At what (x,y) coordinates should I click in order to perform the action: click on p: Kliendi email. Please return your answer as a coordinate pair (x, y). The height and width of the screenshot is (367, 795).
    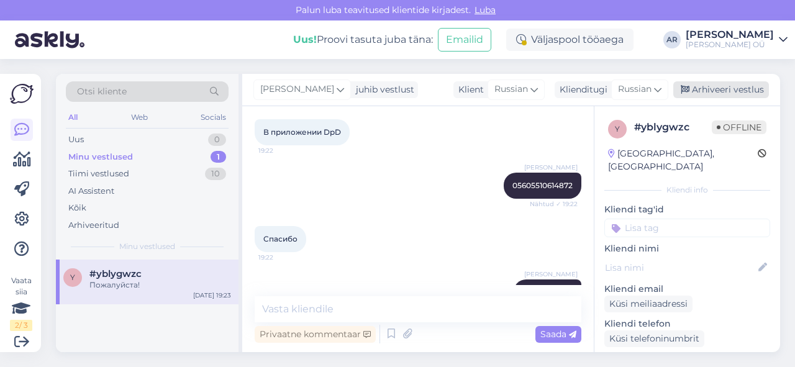
    Looking at the image, I should click on (687, 289).